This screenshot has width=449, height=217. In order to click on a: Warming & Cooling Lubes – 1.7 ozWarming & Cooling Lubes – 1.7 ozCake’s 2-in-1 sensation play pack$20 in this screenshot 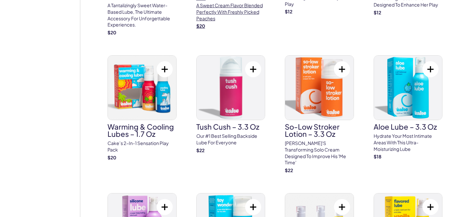, I will do `click(142, 108)`.